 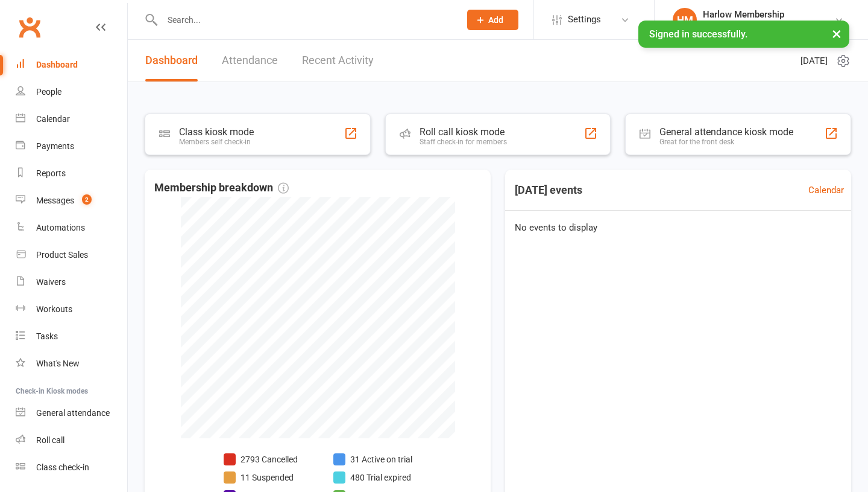 What do you see at coordinates (217, 132) in the screenshot?
I see `div: Class kiosk mode` at bounding box center [217, 132].